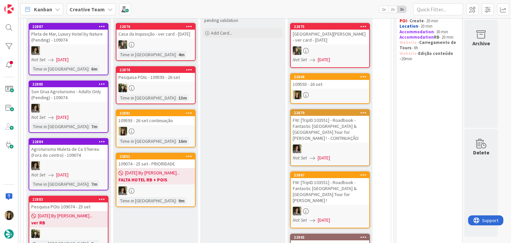  Describe the element at coordinates (69, 34) in the screenshot. I see `div: 22887Pleta de Mar, Luxury Hotel by Nature (Pending) - 109074` at that location.